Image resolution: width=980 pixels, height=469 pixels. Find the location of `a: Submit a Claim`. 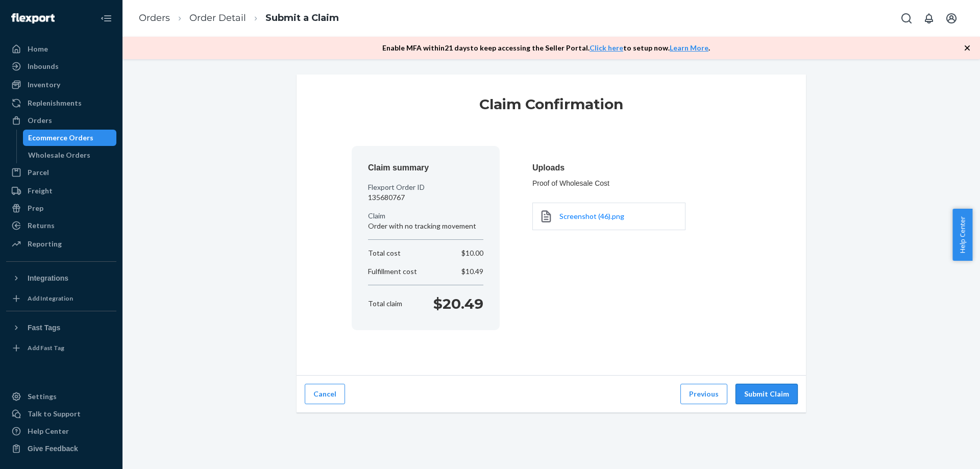

a: Submit a Claim is located at coordinates (302, 18).